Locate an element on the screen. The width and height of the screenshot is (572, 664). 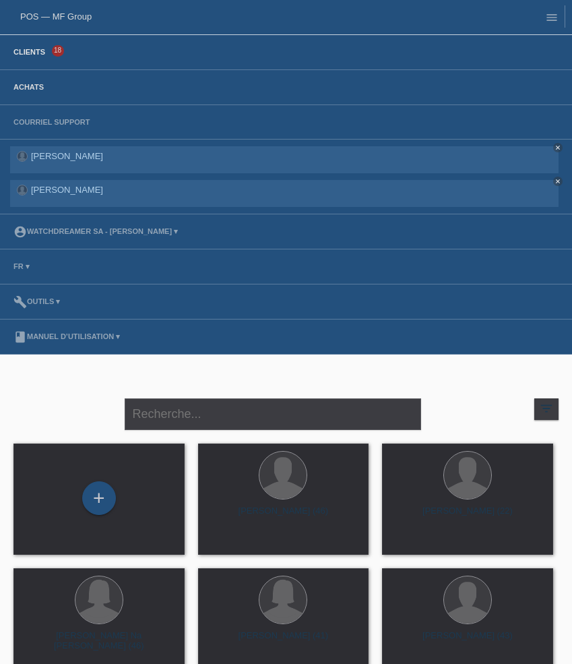
i: build is located at coordinates (20, 302).